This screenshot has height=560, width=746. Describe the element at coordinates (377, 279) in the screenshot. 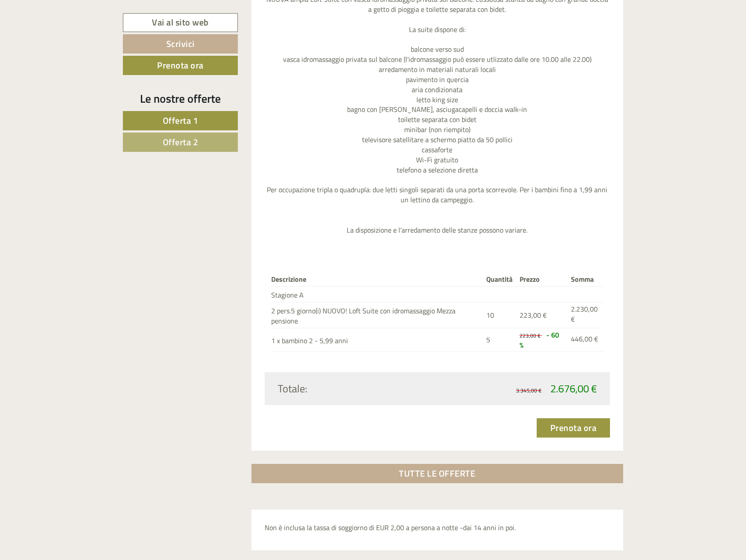

I see `th: Descrizione` at that location.